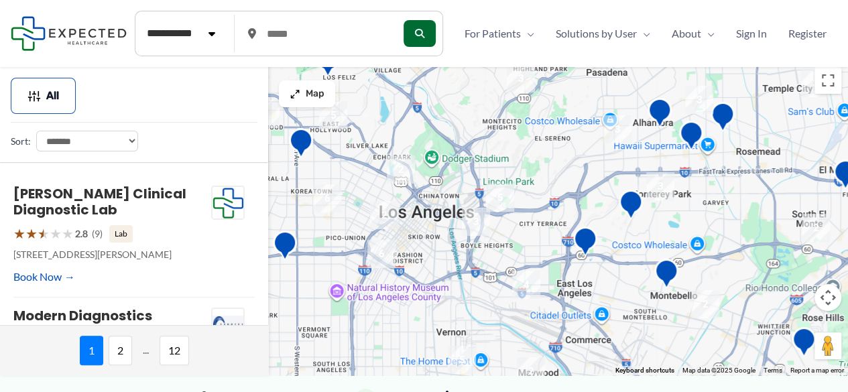 Image resolution: width=848 pixels, height=392 pixels. I want to click on a: Sign In, so click(752, 34).